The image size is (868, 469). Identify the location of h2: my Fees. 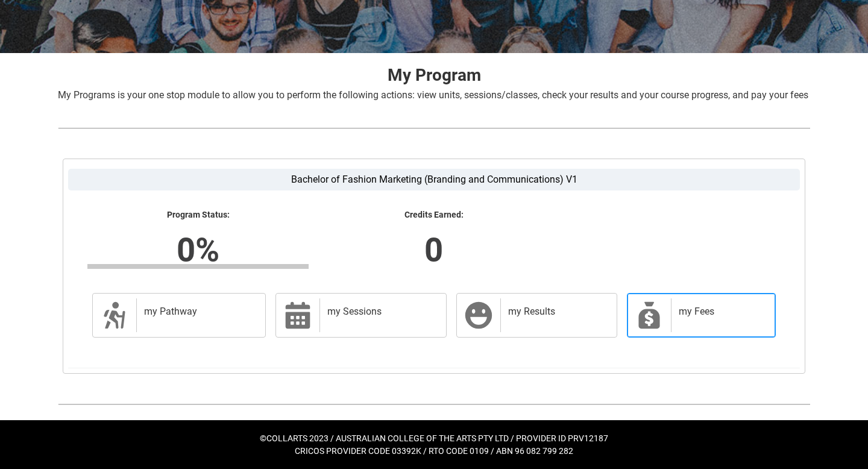
(721, 312).